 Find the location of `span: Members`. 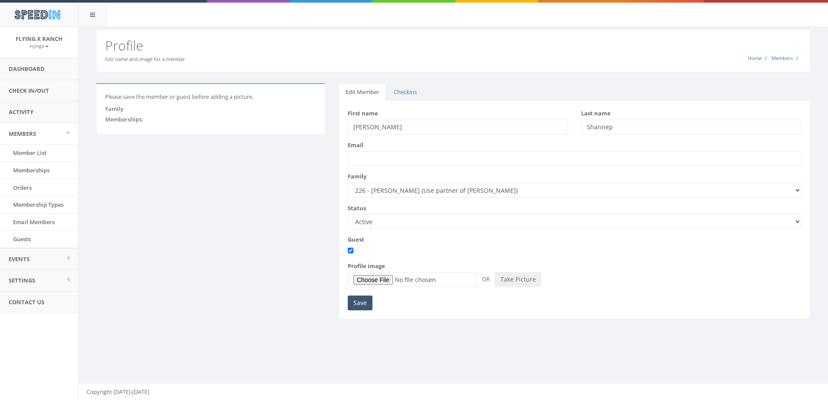

span: Members is located at coordinates (22, 133).